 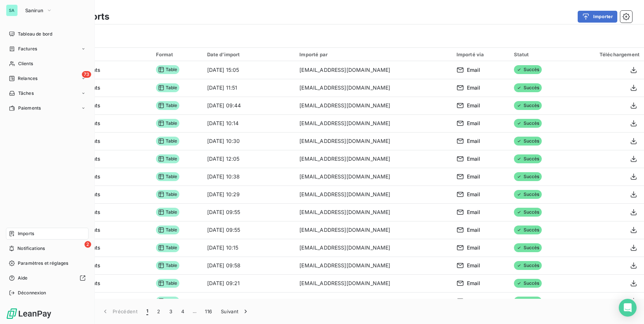 What do you see at coordinates (22, 278) in the screenshot?
I see `span: Aide` at bounding box center [22, 278].